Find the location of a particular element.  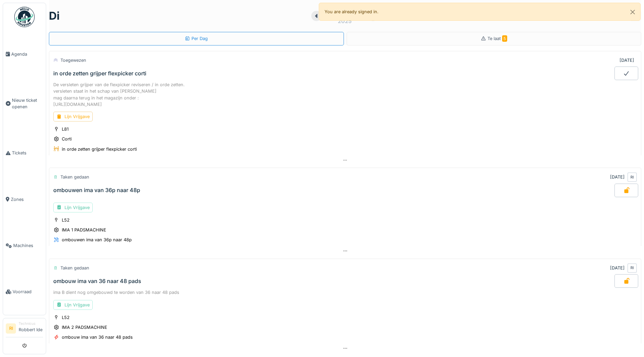

span: Machines is located at coordinates (28, 246).